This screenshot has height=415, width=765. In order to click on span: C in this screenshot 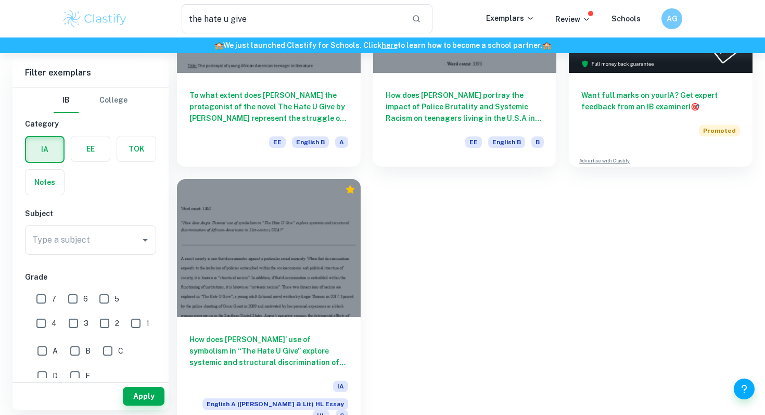, I will do `click(121, 351)`.